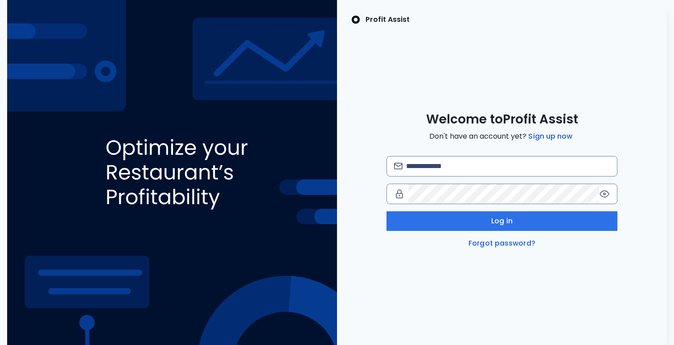 The height and width of the screenshot is (345, 674). What do you see at coordinates (502, 221) in the screenshot?
I see `span: Log in` at bounding box center [502, 221].